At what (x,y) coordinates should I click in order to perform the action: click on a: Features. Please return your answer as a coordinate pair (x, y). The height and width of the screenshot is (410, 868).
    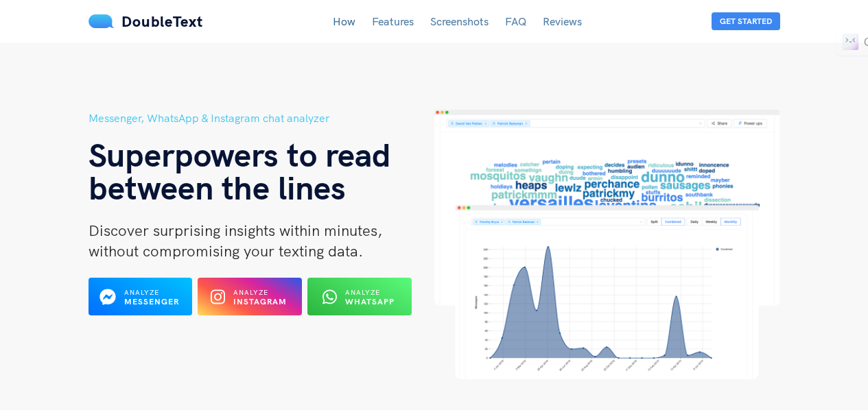
    Looking at the image, I should click on (392, 22).